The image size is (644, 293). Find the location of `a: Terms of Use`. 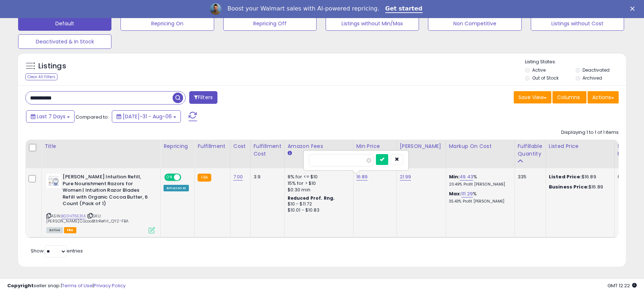

a: Terms of Use is located at coordinates (77, 286).